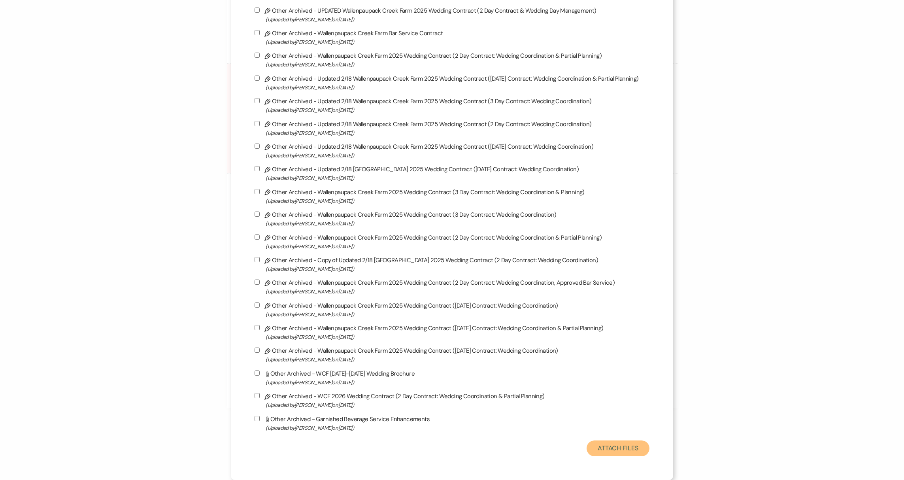 This screenshot has width=904, height=480. What do you see at coordinates (257, 395) in the screenshot?
I see `input: Other Archived - WCF 2026 Wedding Contract (2 Day Contract: Wedding Coordination & Partial Planni...` at bounding box center [257, 395].